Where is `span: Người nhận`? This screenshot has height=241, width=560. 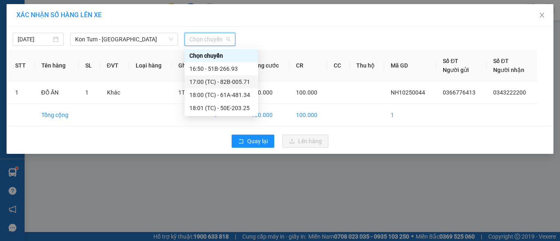 span: Người nhận is located at coordinates (509, 70).